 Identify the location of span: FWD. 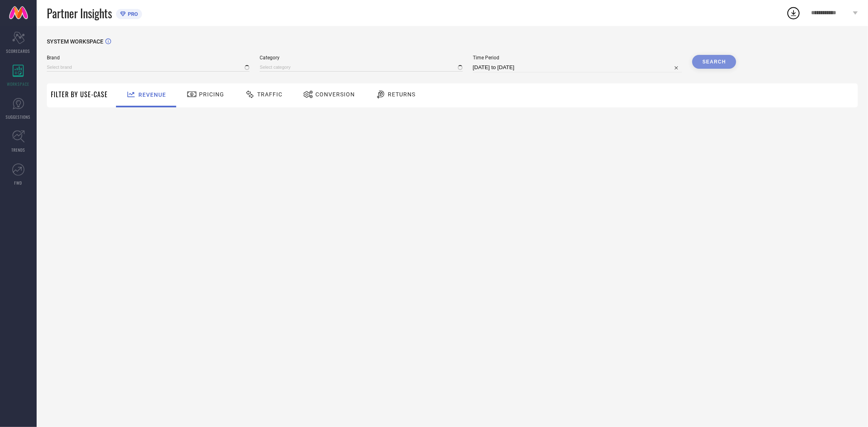
(19, 183).